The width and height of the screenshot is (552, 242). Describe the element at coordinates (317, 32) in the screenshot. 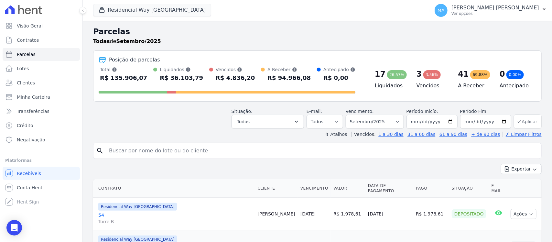

I see `h2: Parcelas` at that location.